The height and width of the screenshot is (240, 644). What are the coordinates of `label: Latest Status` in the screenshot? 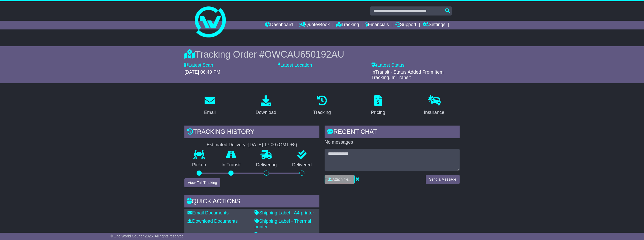 It's located at (388, 65).